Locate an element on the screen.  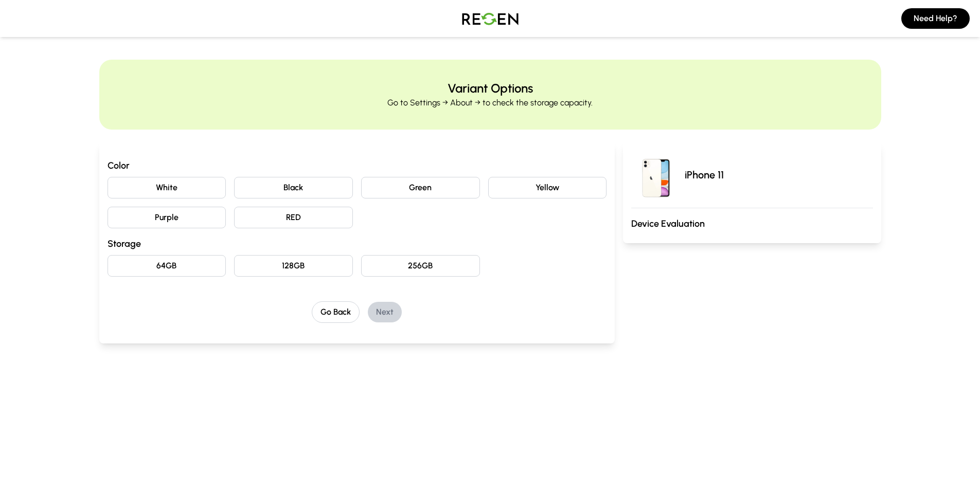
h3: Color is located at coordinates (357, 166).